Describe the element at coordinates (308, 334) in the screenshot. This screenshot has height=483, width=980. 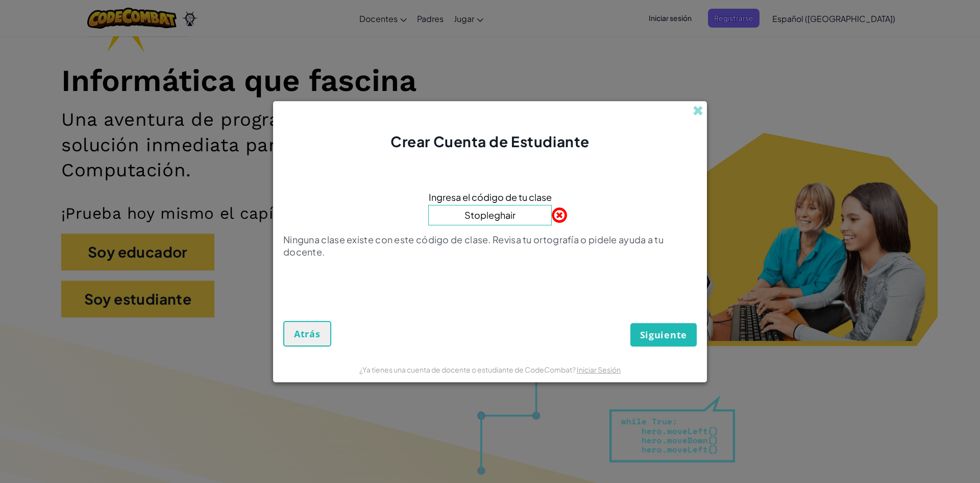
I see `button: Atrás` at that location.